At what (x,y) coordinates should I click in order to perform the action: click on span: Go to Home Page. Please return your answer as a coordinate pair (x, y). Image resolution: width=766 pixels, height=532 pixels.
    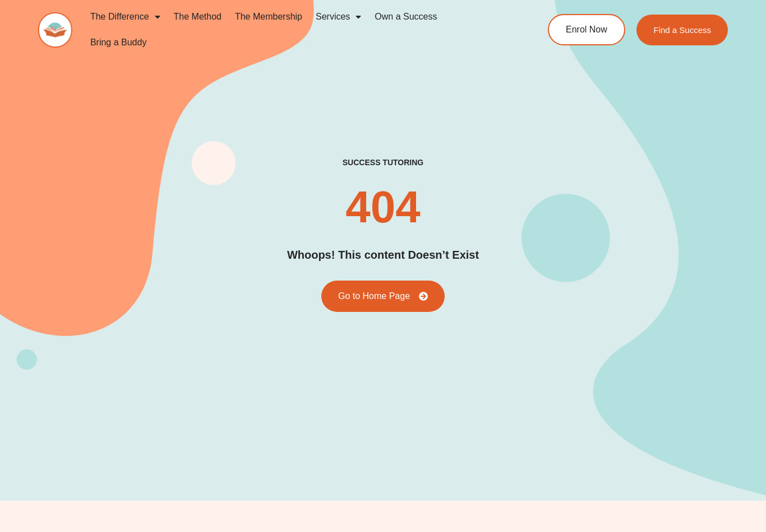
    Looking at the image, I should click on (374, 296).